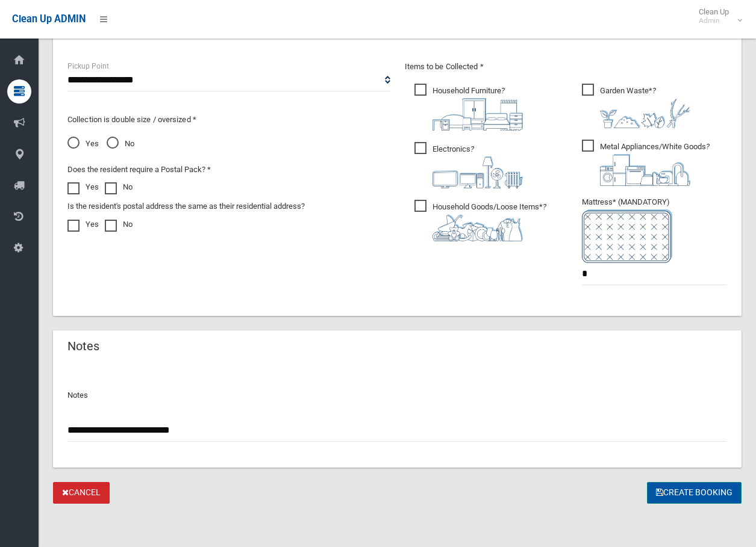 This screenshot has width=756, height=547. Describe the element at coordinates (81, 493) in the screenshot. I see `a: Cancel` at that location.